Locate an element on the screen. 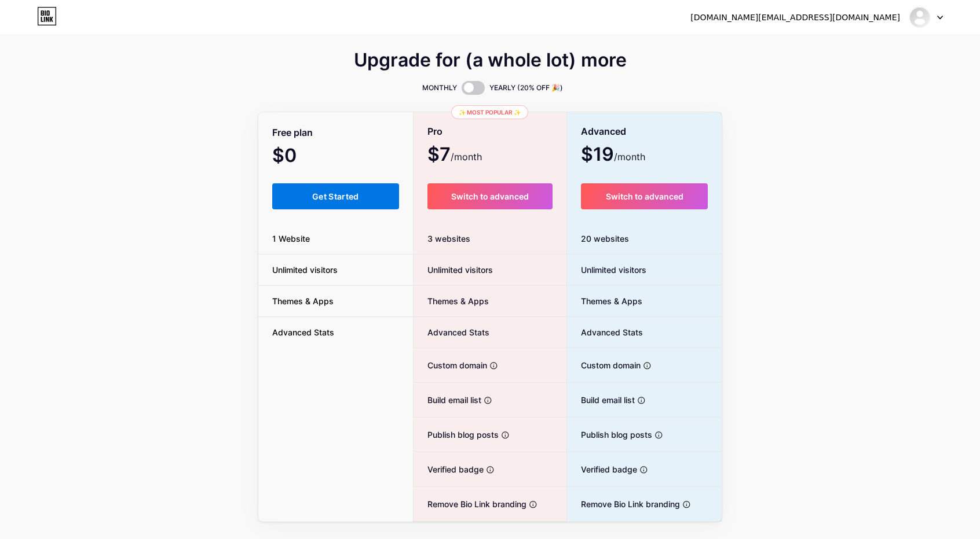  span: $0 is located at coordinates (300, 157).